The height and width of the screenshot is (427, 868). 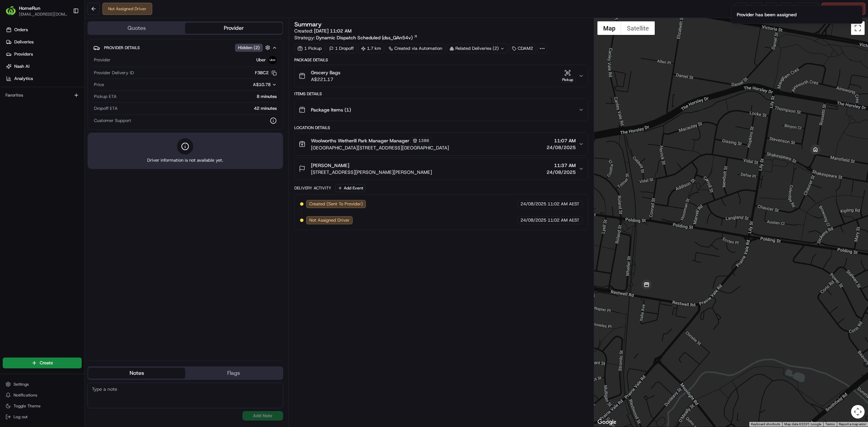 What do you see at coordinates (561, 165) in the screenshot?
I see `span: 11:37 AM` at bounding box center [561, 165].